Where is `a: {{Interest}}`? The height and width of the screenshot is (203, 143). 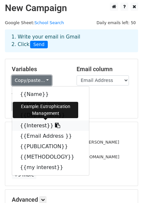
a: {{Interest}} is located at coordinates (50, 126).